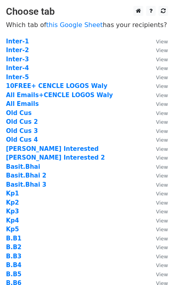 The width and height of the screenshot is (174, 285). I want to click on strong: B.B2, so click(14, 247).